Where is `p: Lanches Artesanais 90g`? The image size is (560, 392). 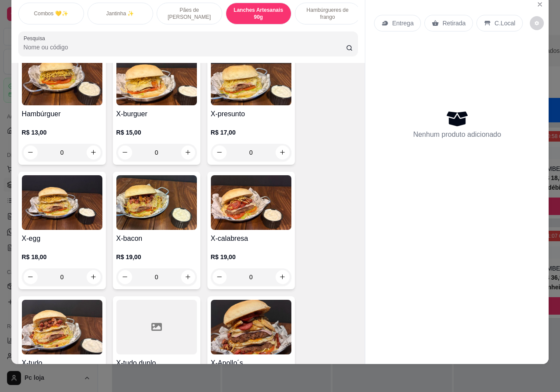
p: Lanches Artesanais 90g is located at coordinates (259, 14).